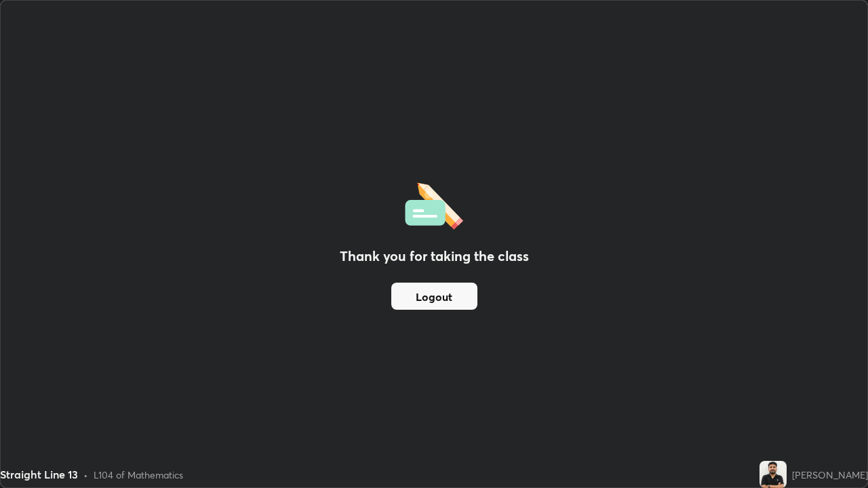 The width and height of the screenshot is (868, 488). I want to click on div: L104 of Mathematics, so click(138, 474).